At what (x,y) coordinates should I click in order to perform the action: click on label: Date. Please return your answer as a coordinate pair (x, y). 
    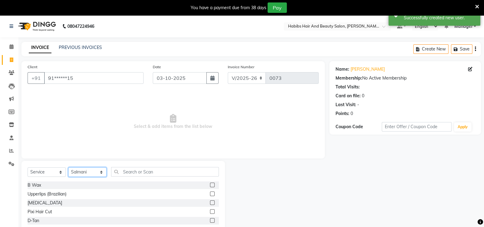
    Looking at the image, I should click on (157, 67).